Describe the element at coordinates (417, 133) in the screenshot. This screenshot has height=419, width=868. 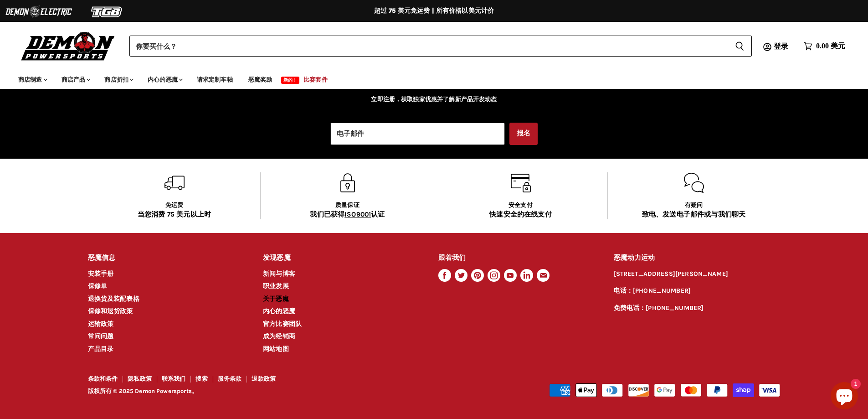
I see `input: 电子邮件` at that location.